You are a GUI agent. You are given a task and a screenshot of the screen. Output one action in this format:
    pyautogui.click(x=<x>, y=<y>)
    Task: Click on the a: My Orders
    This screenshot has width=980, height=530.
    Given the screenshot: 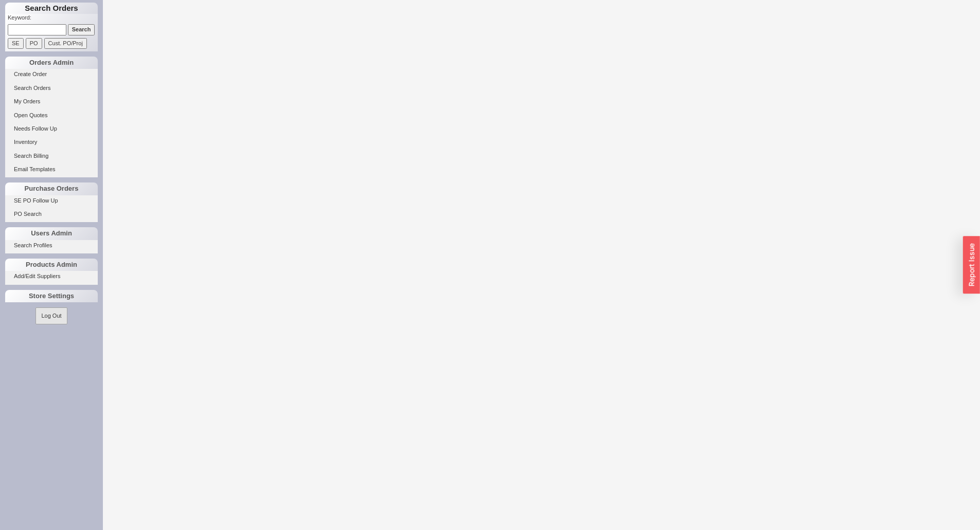 What is the action you would take?
    pyautogui.click(x=52, y=101)
    